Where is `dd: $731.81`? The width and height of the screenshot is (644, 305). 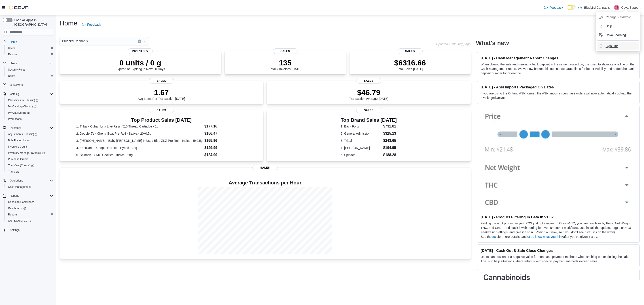 dd: $731.81 is located at coordinates (390, 126).